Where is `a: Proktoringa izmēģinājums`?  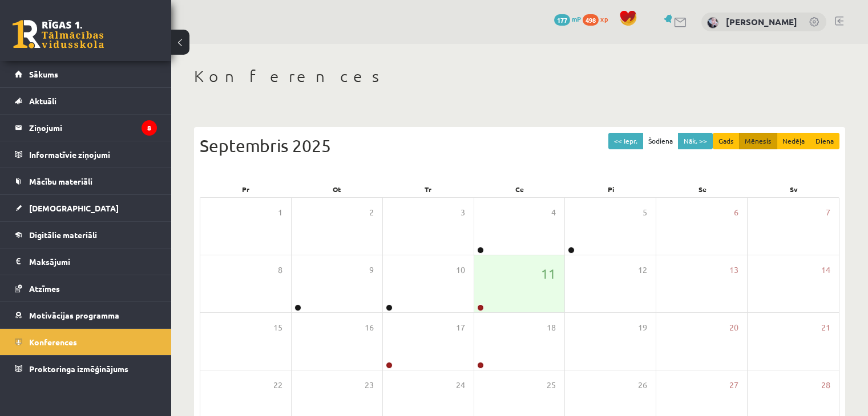 a: Proktoringa izmēģinājums is located at coordinates (85, 368).